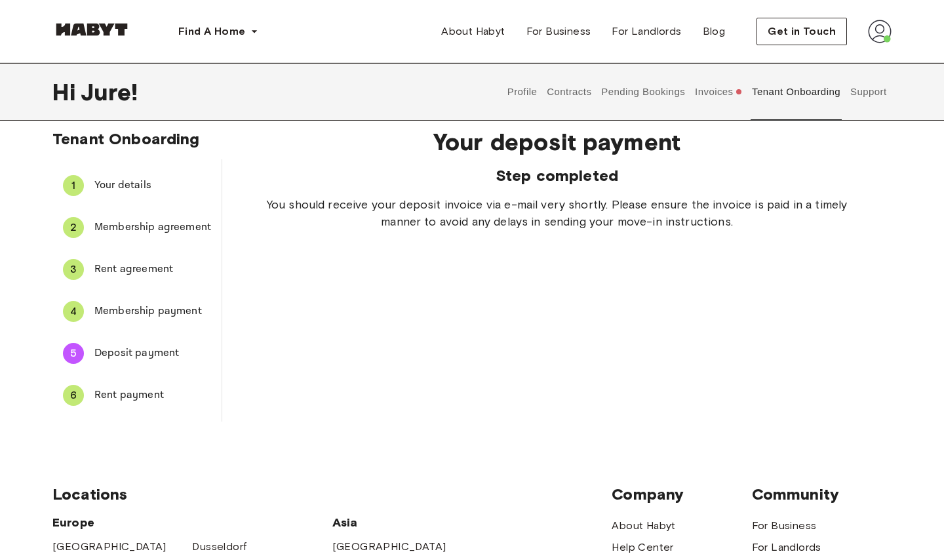  What do you see at coordinates (219, 547) in the screenshot?
I see `a: Dusseldorf` at bounding box center [219, 547].